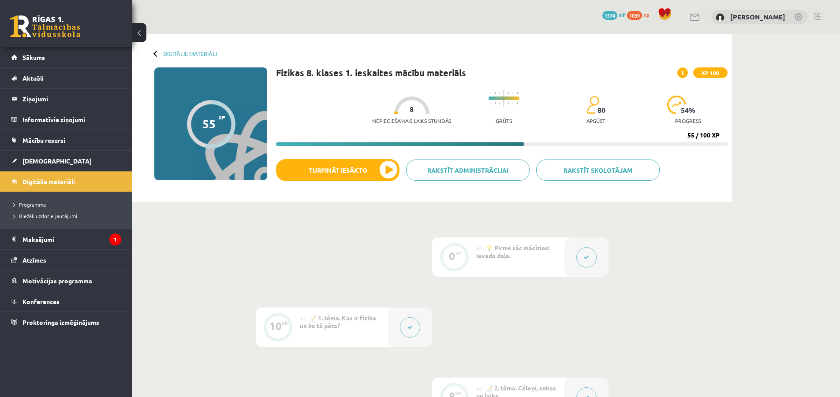 Image resolution: width=840 pixels, height=397 pixels. I want to click on p: progress, so click(688, 121).